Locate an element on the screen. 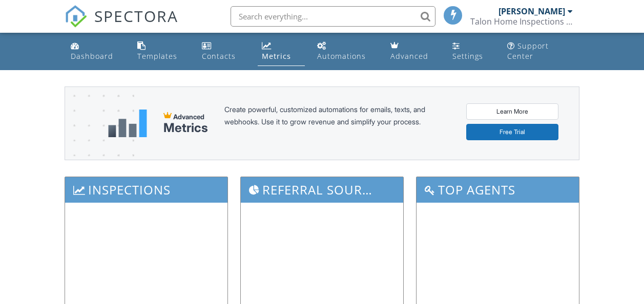  h3: Inspections is located at coordinates (146, 189).